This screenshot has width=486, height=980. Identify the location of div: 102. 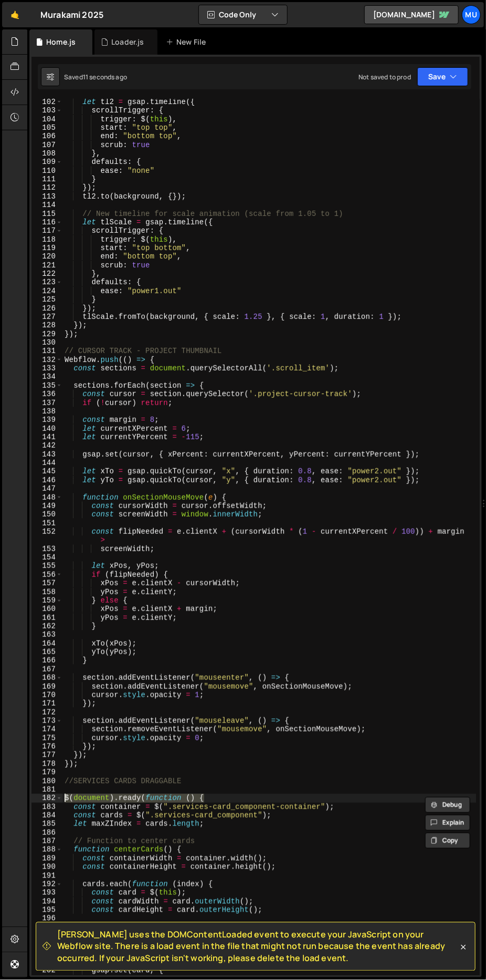
(47, 102).